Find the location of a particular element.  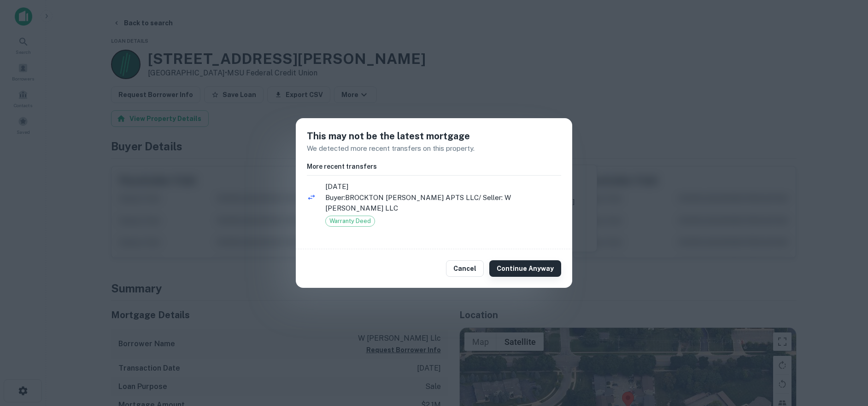

h6: More recent transfers is located at coordinates (434, 167).